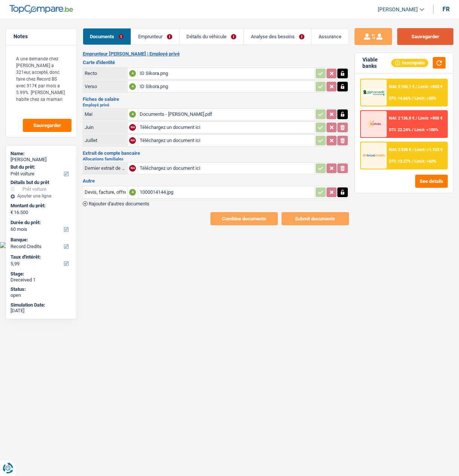 The height and width of the screenshot is (476, 459). Describe the element at coordinates (40, 222) in the screenshot. I see `label: Durée du prêt:` at that location.